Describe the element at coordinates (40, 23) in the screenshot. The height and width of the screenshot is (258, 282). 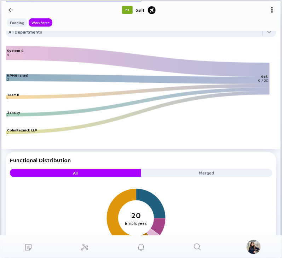
I see `button: Workforce` at that location.